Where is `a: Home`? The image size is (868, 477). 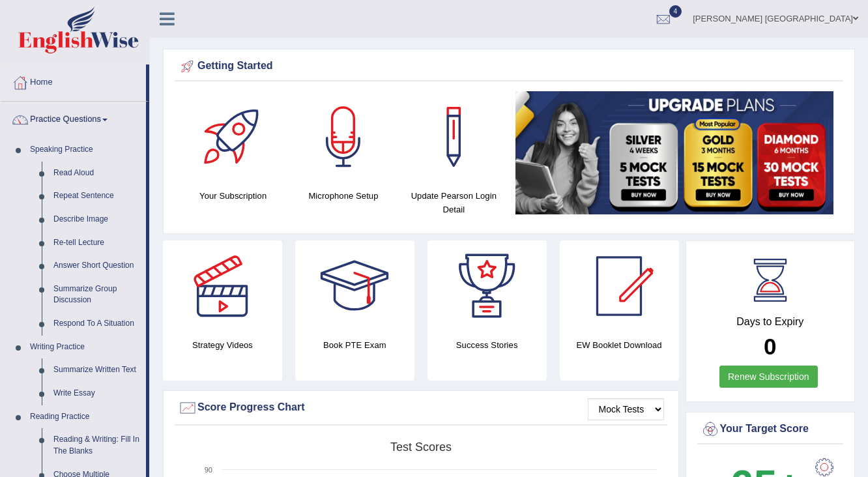 a: Home is located at coordinates (73, 80).